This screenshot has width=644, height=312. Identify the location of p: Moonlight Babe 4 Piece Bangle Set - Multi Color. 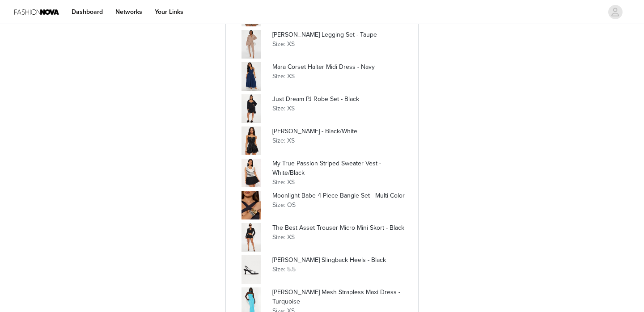
(340, 195).